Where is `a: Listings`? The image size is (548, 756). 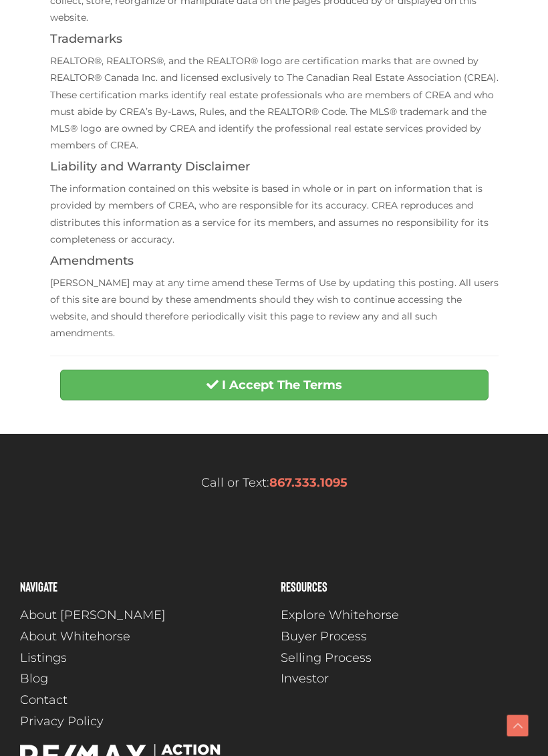
a: Listings is located at coordinates (144, 658).